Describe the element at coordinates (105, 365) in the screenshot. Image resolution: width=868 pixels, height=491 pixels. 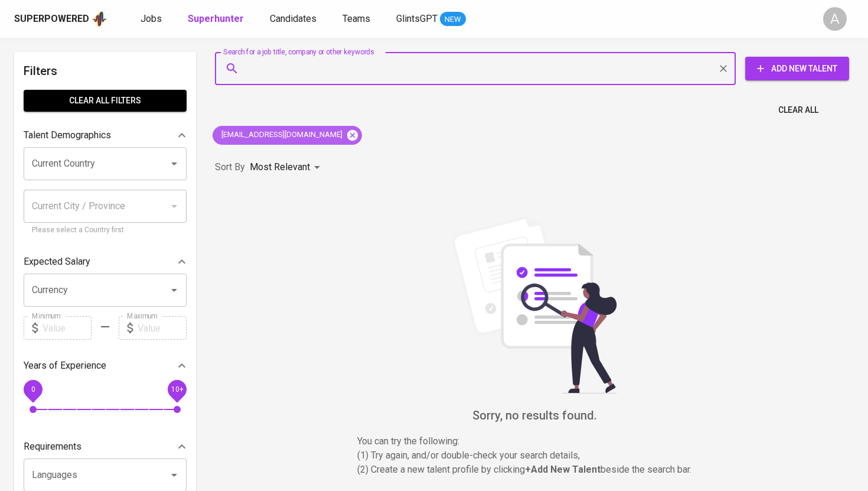
I see `div: Years of Experience` at that location.